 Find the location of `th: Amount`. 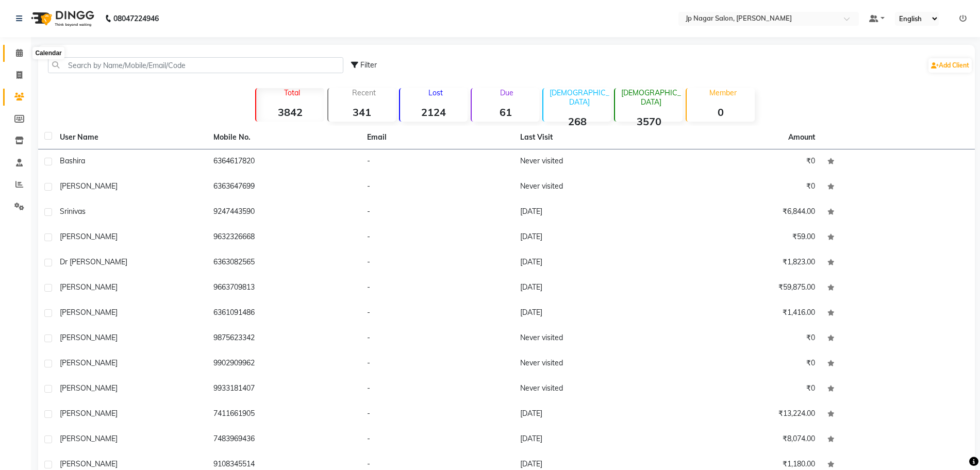

th: Amount is located at coordinates (802, 137).